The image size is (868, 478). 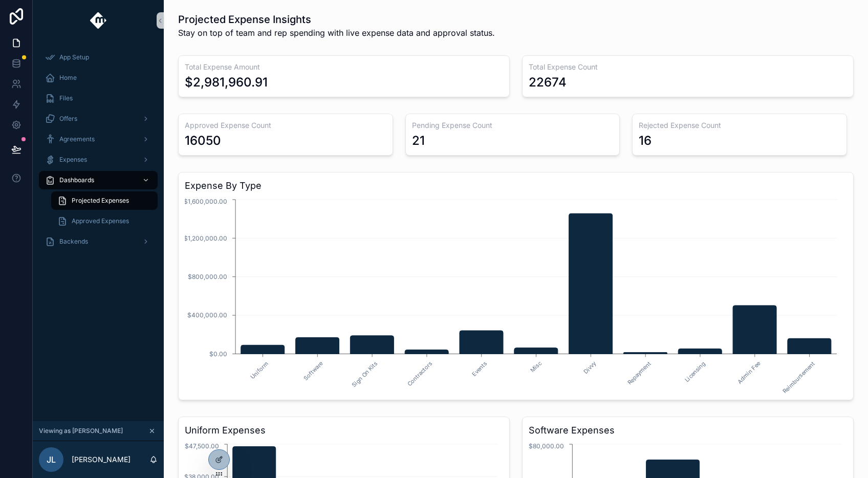 What do you see at coordinates (68, 119) in the screenshot?
I see `span: Offers` at bounding box center [68, 119].